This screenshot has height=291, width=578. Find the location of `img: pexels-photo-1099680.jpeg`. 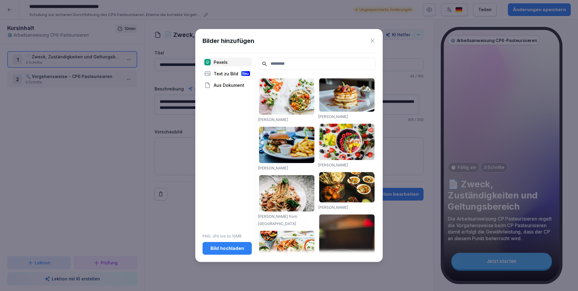

img: pexels-photo-1099680.jpeg is located at coordinates (347, 142).